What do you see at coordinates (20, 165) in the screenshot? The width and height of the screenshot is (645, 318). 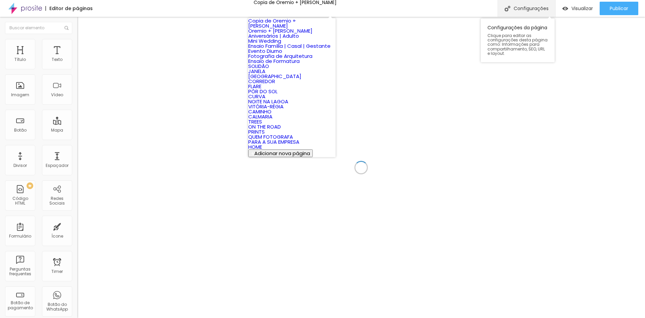 I see `div: Divisor` at bounding box center [20, 165].